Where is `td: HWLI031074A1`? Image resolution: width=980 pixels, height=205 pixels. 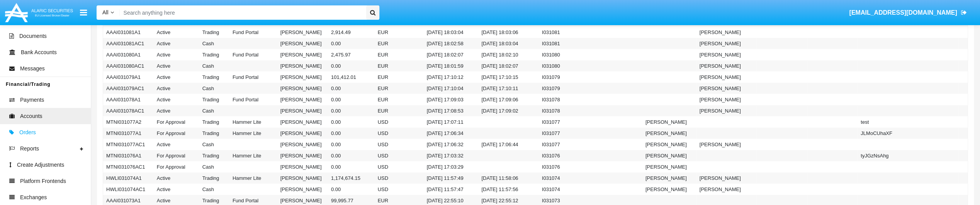 td: HWLI031074A1 is located at coordinates (128, 178).